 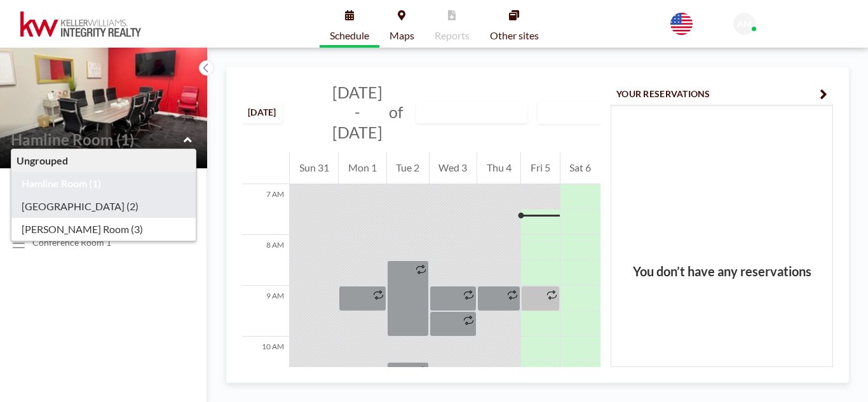 I want to click on span: Maps, so click(x=402, y=36).